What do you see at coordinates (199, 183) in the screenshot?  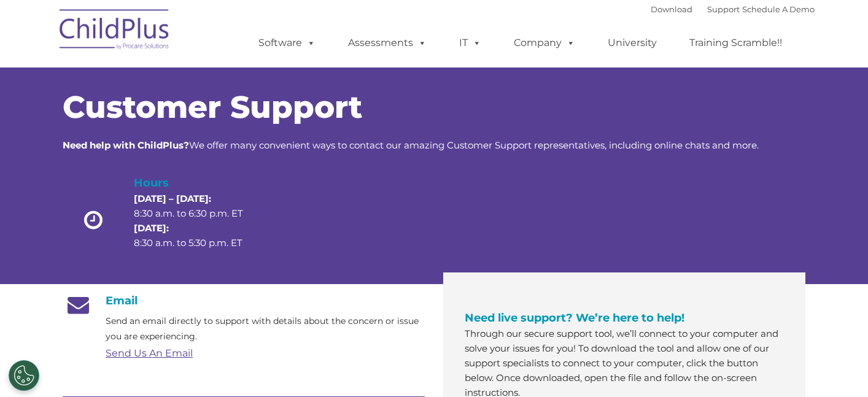 I see `h4: Hours` at bounding box center [199, 183].